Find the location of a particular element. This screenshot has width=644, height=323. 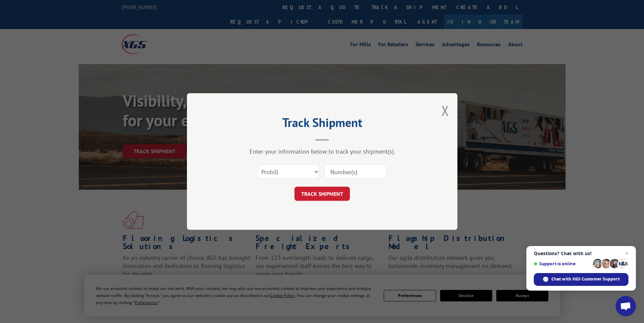

span: Questions? Chat with us! is located at coordinates (581, 254).